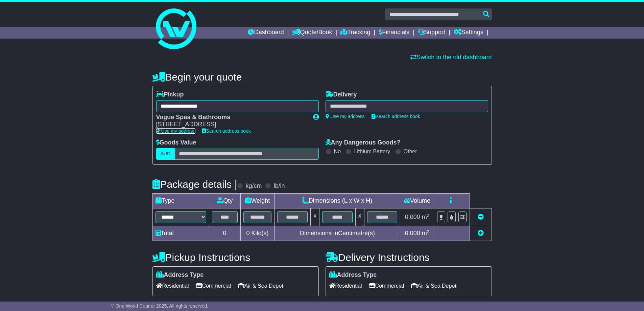  I want to click on label: No, so click(337, 151).